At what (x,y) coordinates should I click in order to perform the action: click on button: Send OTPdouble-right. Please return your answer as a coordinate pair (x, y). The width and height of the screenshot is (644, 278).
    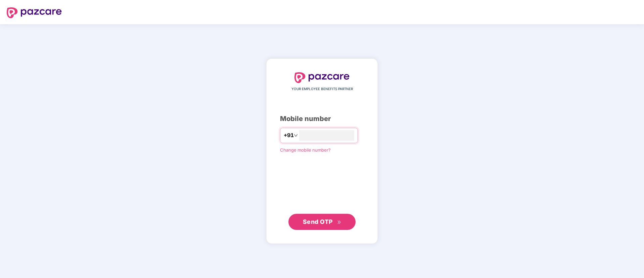
    Looking at the image, I should click on (322, 222).